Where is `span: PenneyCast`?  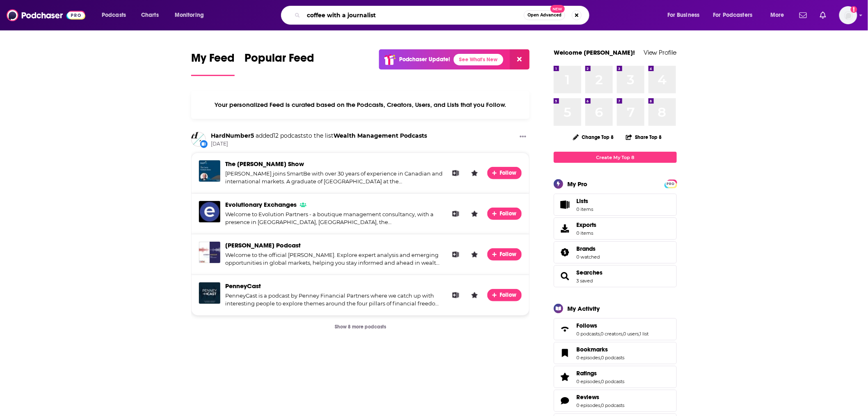
span: PenneyCast is located at coordinates (243, 286).